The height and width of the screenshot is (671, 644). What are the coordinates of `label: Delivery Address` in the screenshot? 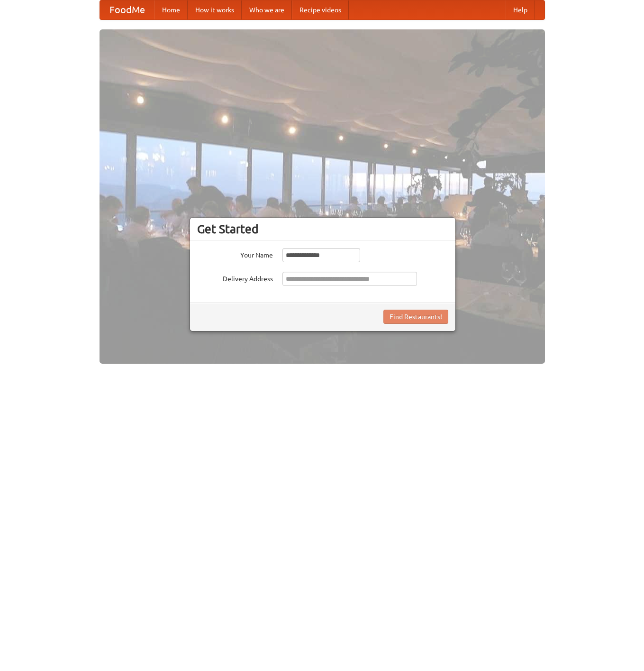 It's located at (235, 278).